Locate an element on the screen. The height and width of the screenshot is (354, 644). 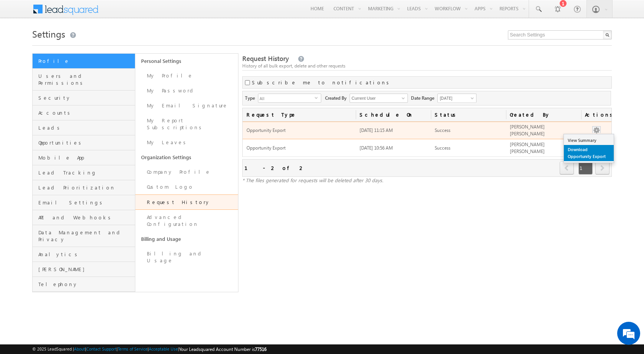
span: Mobile App is located at coordinates (85, 157).